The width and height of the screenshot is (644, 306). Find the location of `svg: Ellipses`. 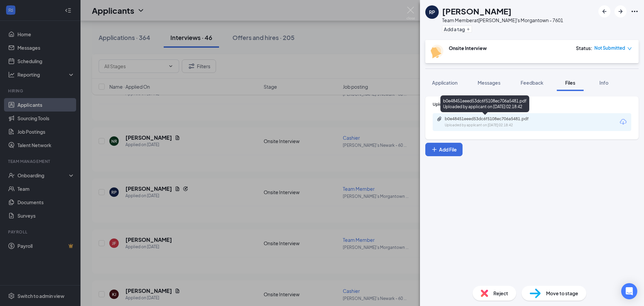

svg: Ellipses is located at coordinates (635, 11).